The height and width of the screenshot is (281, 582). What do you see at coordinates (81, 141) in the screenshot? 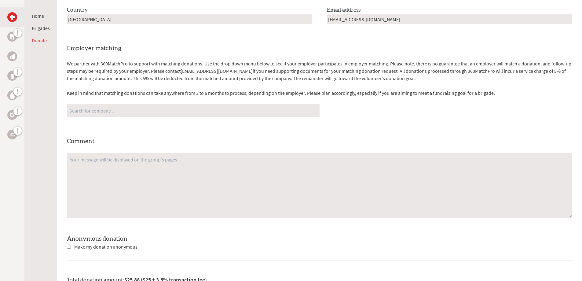
I see `label: Comment` at bounding box center [81, 141].